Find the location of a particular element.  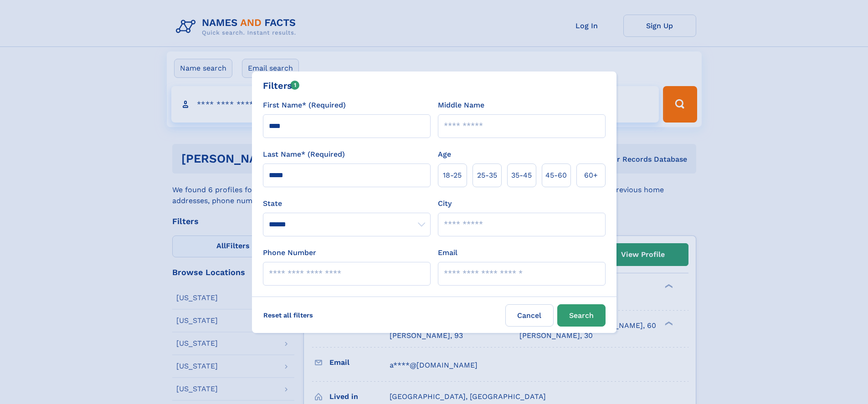

label: Age is located at coordinates (444, 154).